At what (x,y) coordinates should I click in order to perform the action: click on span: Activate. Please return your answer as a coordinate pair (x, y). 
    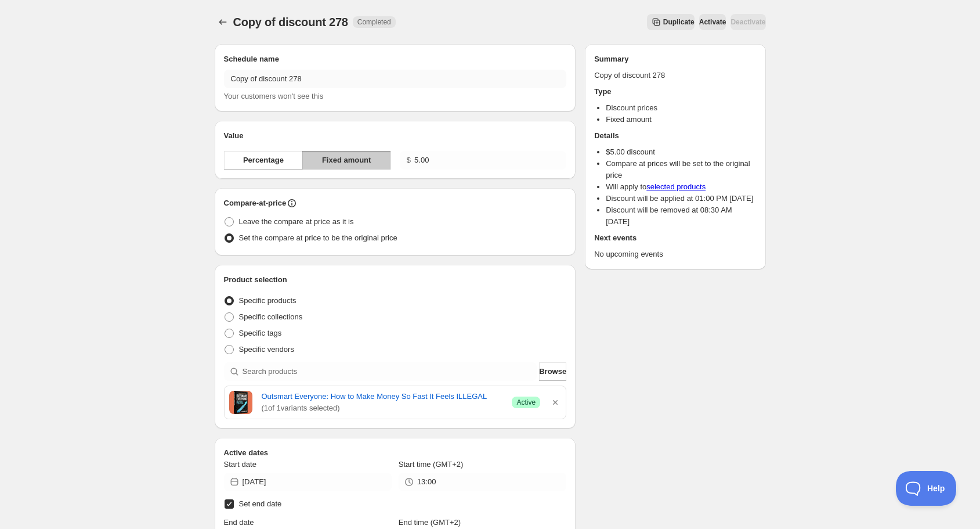
    Looking at the image, I should click on (713, 22).